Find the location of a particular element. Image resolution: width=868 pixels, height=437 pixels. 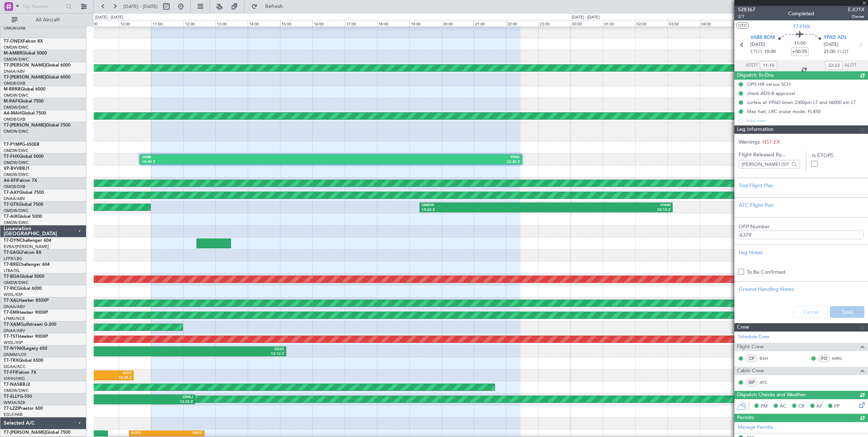

div: 19:20 Z is located at coordinates (484, 210).